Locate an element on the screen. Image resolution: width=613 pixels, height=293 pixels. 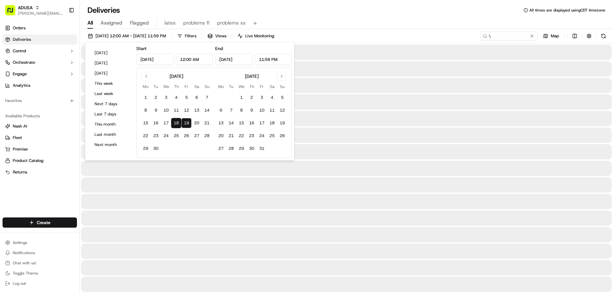
a: Promise is located at coordinates (40, 149).